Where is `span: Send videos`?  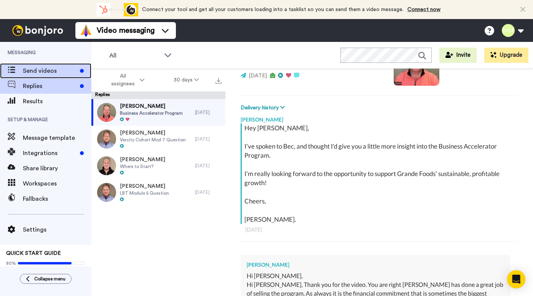 span: Send videos is located at coordinates (50, 71).